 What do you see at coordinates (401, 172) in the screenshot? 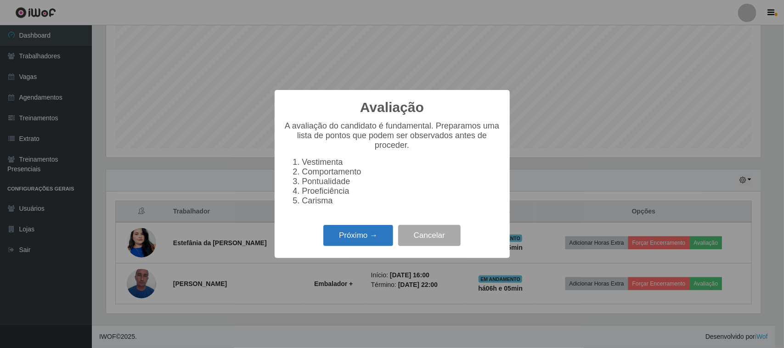
I see `li: Comportamento` at bounding box center [401, 172].